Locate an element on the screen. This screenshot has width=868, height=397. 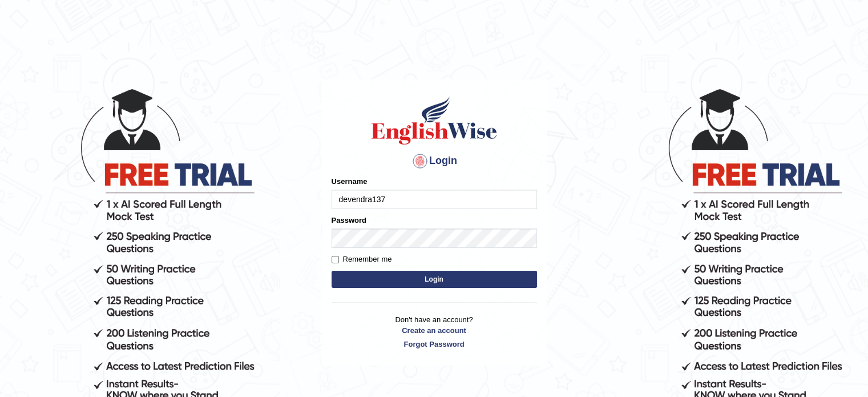
input: Remember me is located at coordinates (335, 259).